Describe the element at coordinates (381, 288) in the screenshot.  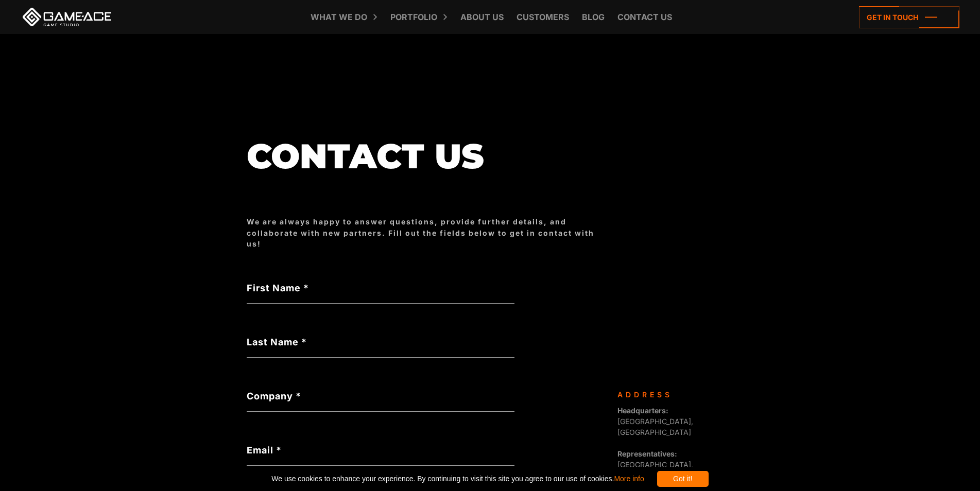
I see `label: First Name *` at that location.